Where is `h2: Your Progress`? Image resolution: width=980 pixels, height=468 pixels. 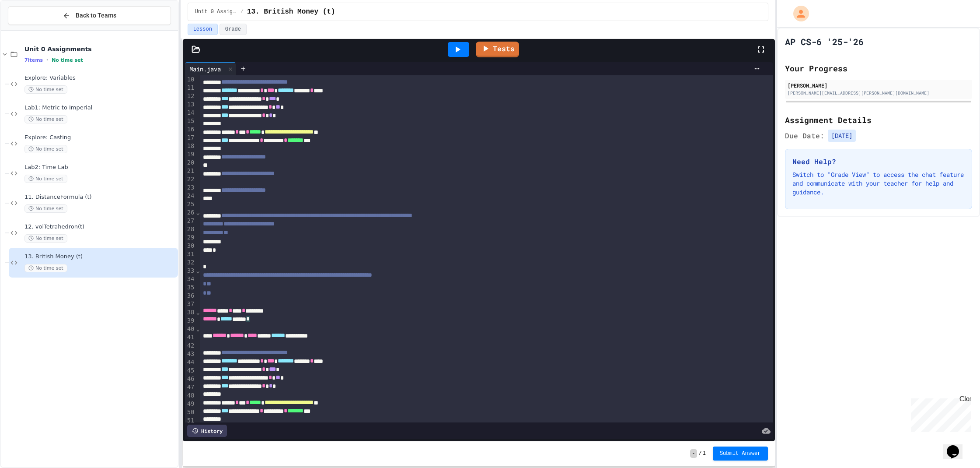
h2: Your Progress is located at coordinates (879, 68).